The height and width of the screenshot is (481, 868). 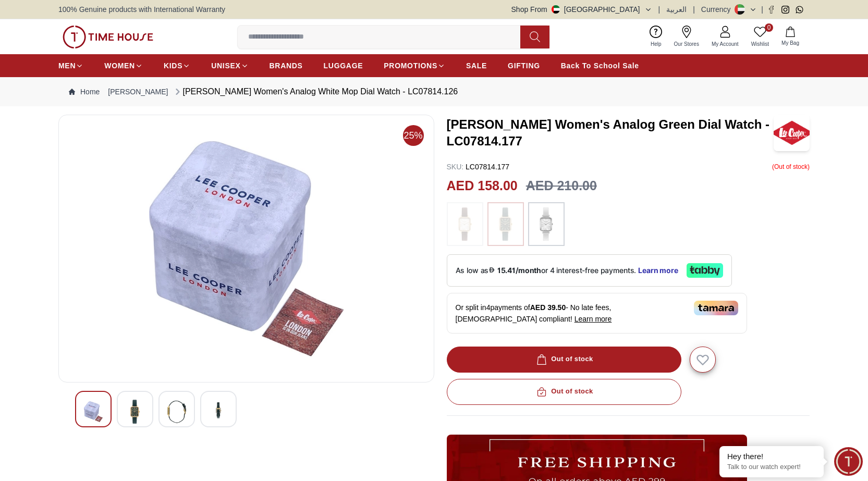 What do you see at coordinates (594, 319) in the screenshot?
I see `span: Learn more` at bounding box center [594, 319].